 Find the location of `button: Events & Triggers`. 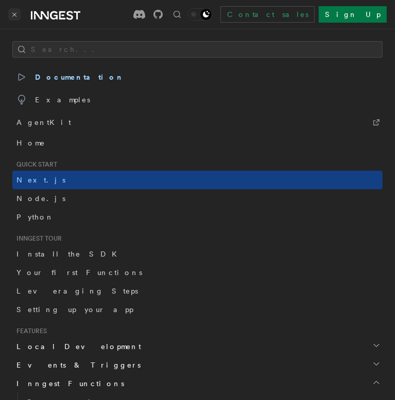

button: Events & Triggers is located at coordinates (197, 365).